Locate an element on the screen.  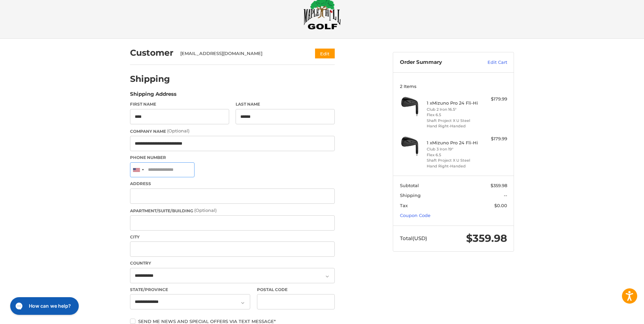
span: Shipping is located at coordinates (410, 195).